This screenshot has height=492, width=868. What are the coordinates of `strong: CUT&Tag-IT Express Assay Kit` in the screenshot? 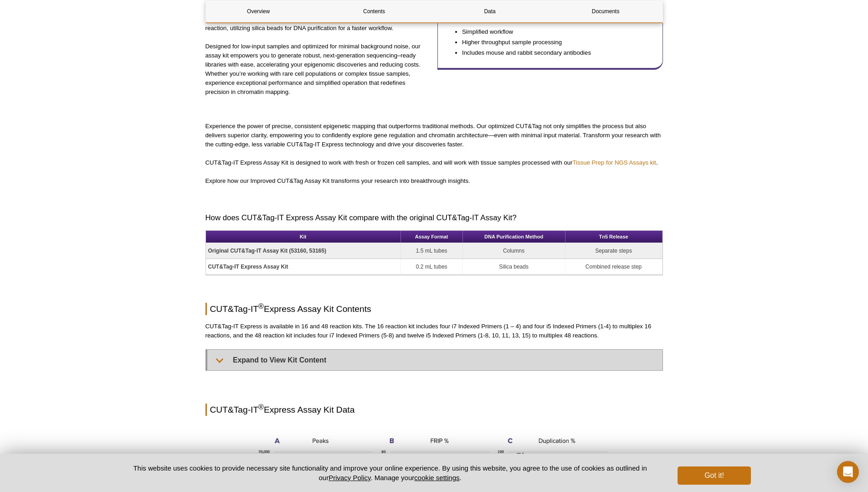 It's located at (248, 266).